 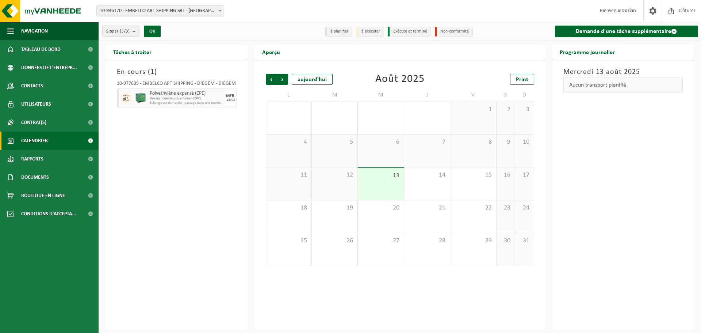 I want to click on span: Tableau de bord, so click(x=41, y=49).